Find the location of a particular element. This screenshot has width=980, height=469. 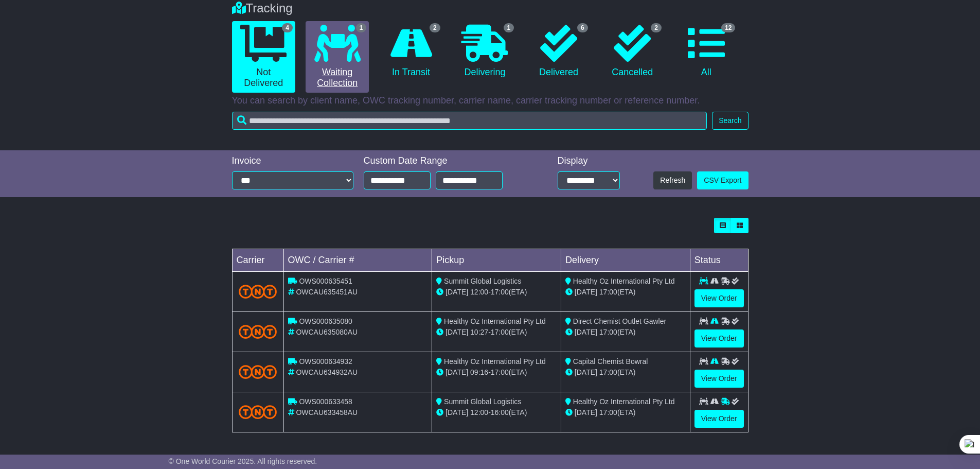

button: Search is located at coordinates (730, 120).